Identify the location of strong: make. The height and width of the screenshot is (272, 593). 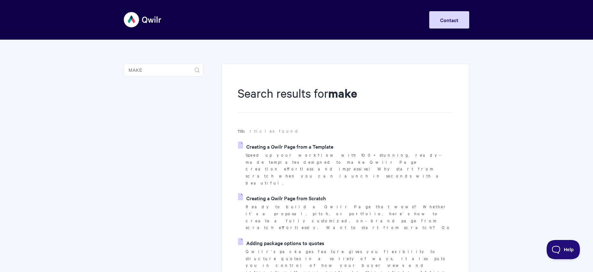
(342, 93).